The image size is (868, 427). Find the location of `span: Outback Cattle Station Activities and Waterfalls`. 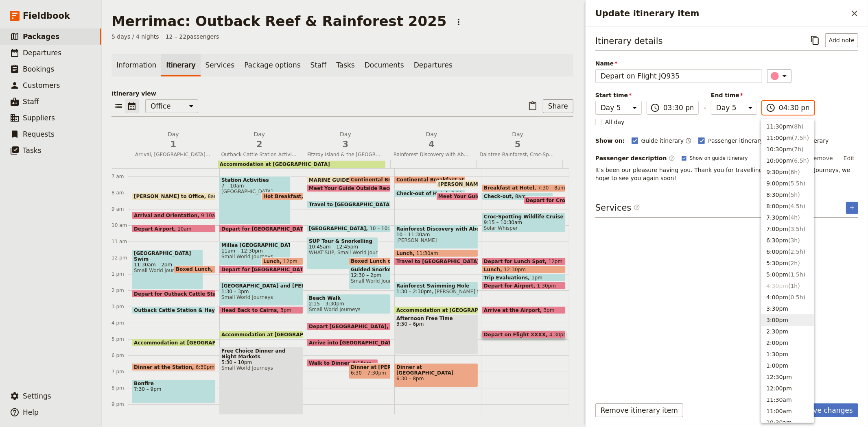

span: Outback Cattle Station Activities and Waterfalls is located at coordinates (260, 154).